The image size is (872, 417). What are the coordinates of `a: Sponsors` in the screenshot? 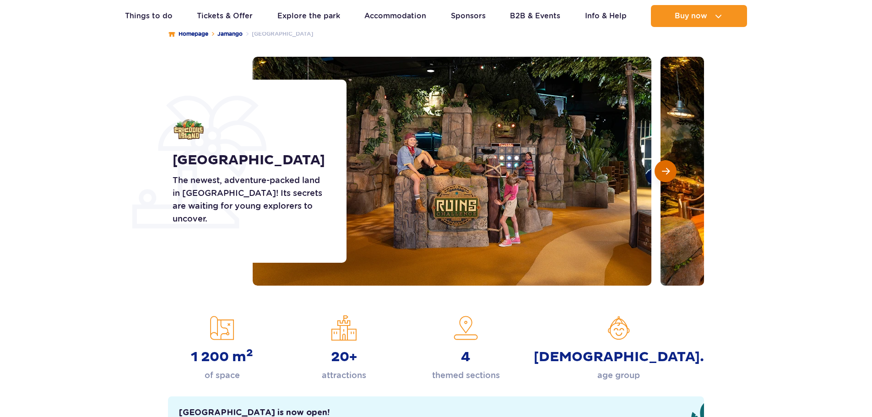 It's located at (468, 16).